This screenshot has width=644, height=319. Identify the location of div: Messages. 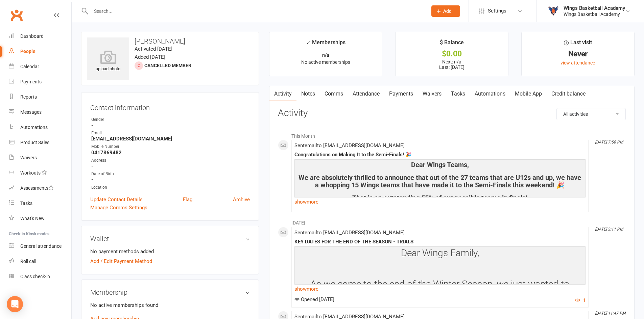
(31, 112).